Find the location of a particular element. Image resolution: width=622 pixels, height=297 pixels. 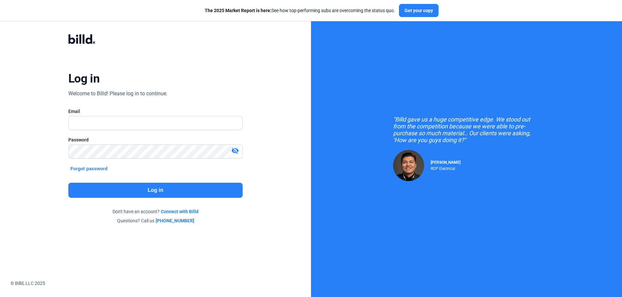

img: Raul Pacheco is located at coordinates (409, 165).